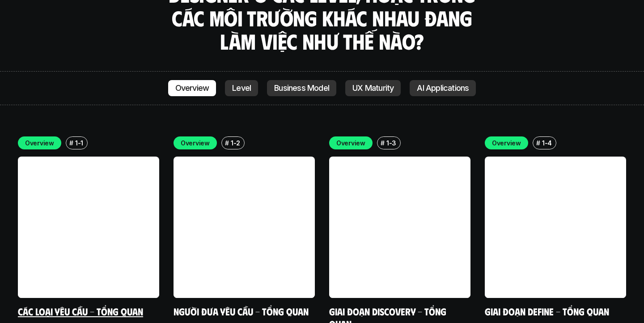 This screenshot has height=323, width=644. What do you see at coordinates (242, 88) in the screenshot?
I see `a: Level` at bounding box center [242, 88].